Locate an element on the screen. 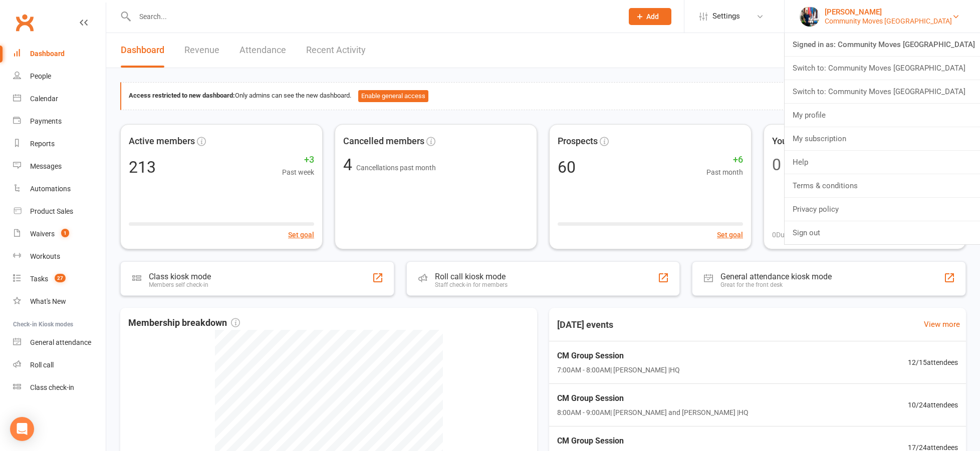  div: Calendar is located at coordinates (44, 99).